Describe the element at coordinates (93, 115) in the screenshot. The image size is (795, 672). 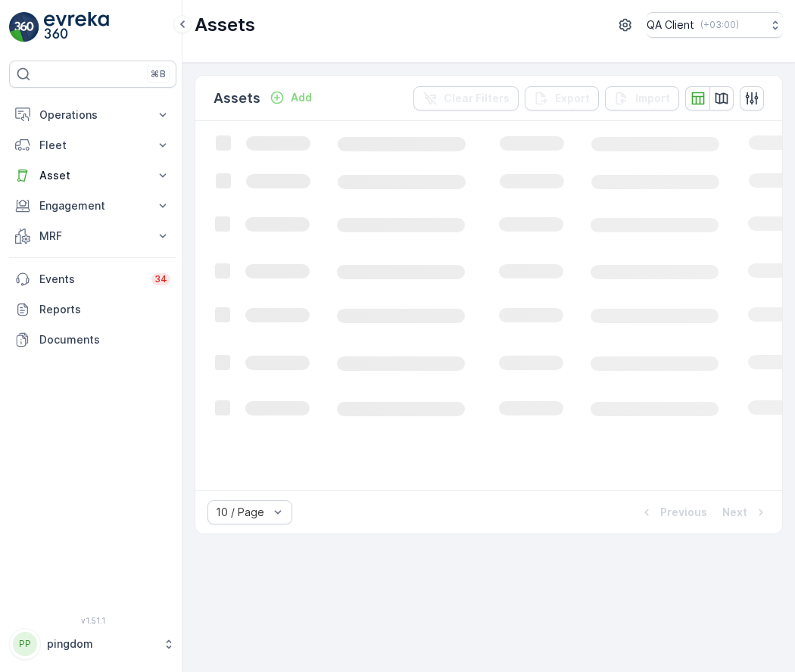
I see `p: Operations` at that location.